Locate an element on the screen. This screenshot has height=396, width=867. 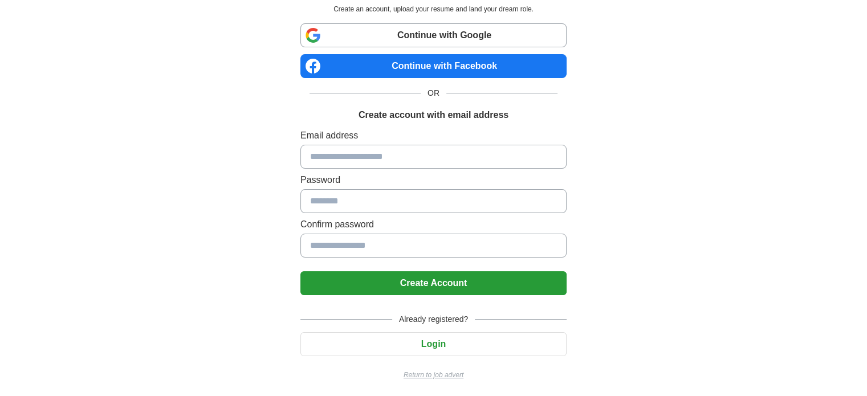
span: OR is located at coordinates (433, 93).